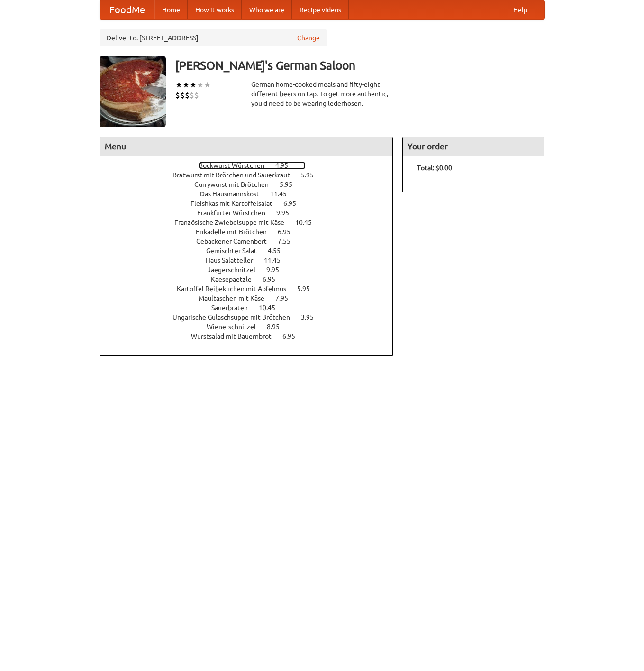  What do you see at coordinates (289, 241) in the screenshot?
I see `span: 7.55` at bounding box center [289, 241].